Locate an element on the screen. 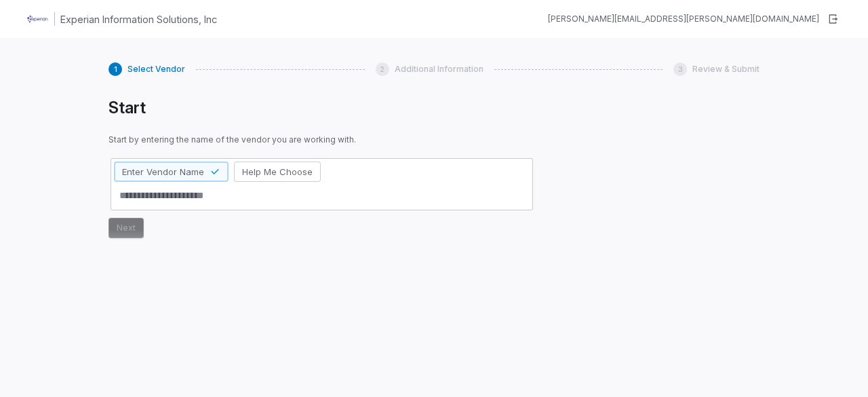 The image size is (868, 397). div: 3 is located at coordinates (680, 69).